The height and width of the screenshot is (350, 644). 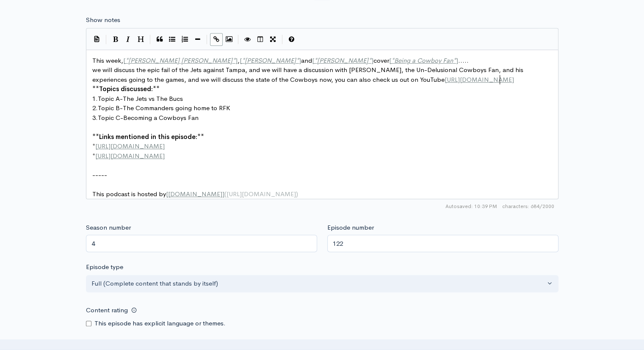 What do you see at coordinates (318, 283) in the screenshot?
I see `div: Full (Complete content that stands by itself)` at bounding box center [318, 283].